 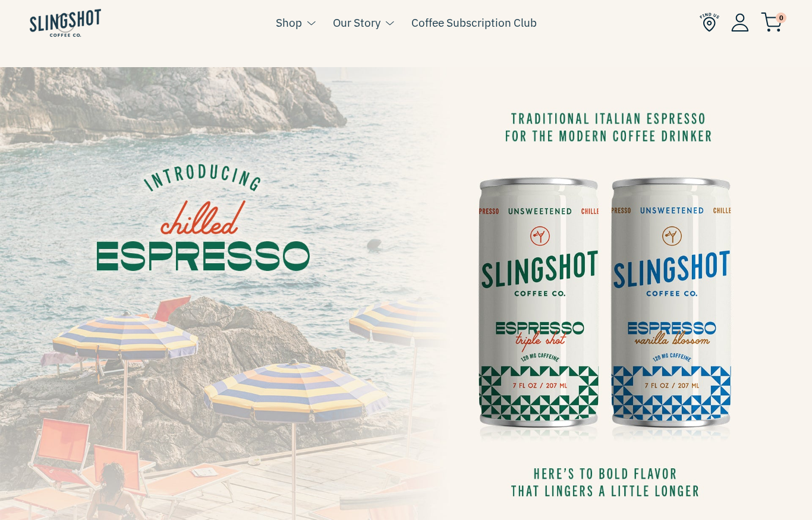 What do you see at coordinates (474, 23) in the screenshot?
I see `a: Coffee Subscription Club` at bounding box center [474, 23].